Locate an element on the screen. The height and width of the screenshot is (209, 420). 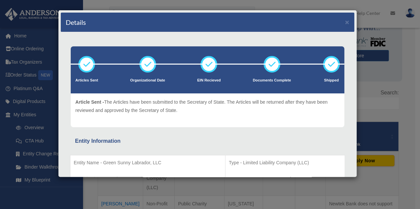
p: Shipped is located at coordinates (331, 81).